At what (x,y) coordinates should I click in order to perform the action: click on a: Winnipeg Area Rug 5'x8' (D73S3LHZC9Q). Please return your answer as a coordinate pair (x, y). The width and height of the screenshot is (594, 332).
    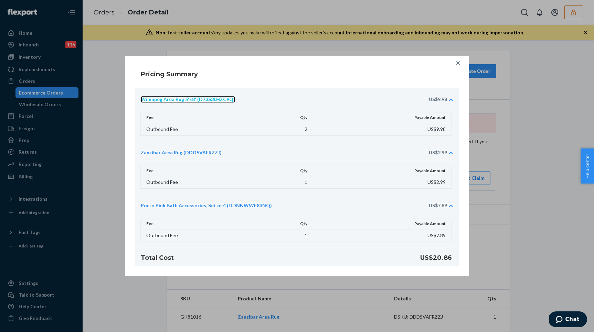
    Looking at the image, I should click on (188, 99).